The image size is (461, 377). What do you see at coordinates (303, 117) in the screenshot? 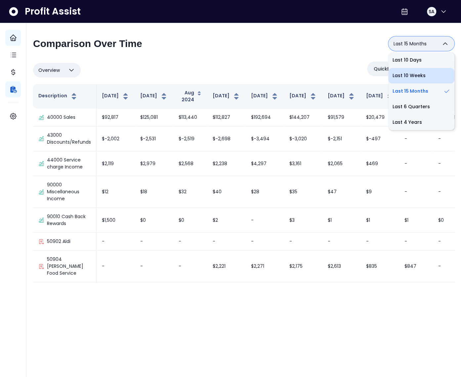
I see `td: $144,207` at bounding box center [303, 117].